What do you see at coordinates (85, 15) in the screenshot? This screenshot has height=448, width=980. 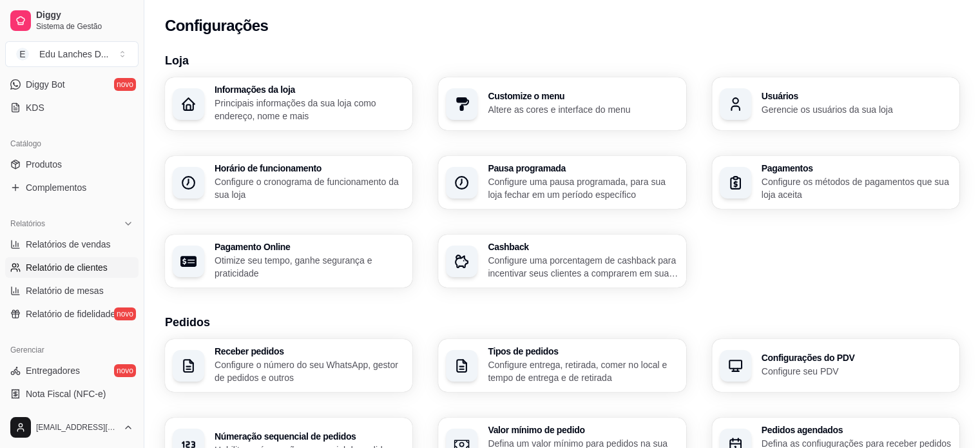 I see `span: Diggy` at bounding box center [85, 15].